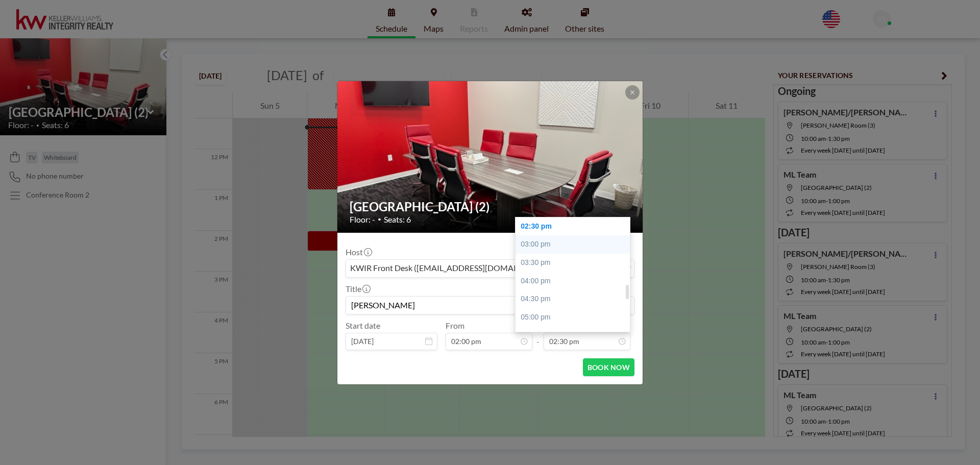  Describe the element at coordinates (357, 289) in the screenshot. I see `label: Title` at that location.